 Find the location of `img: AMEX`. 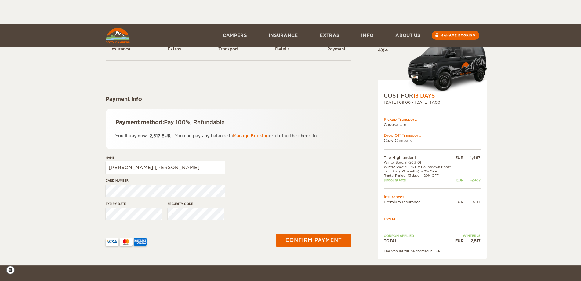

img: AMEX is located at coordinates (140, 242).